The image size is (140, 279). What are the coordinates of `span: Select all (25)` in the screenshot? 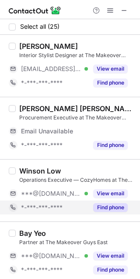 It's located at (40, 27).